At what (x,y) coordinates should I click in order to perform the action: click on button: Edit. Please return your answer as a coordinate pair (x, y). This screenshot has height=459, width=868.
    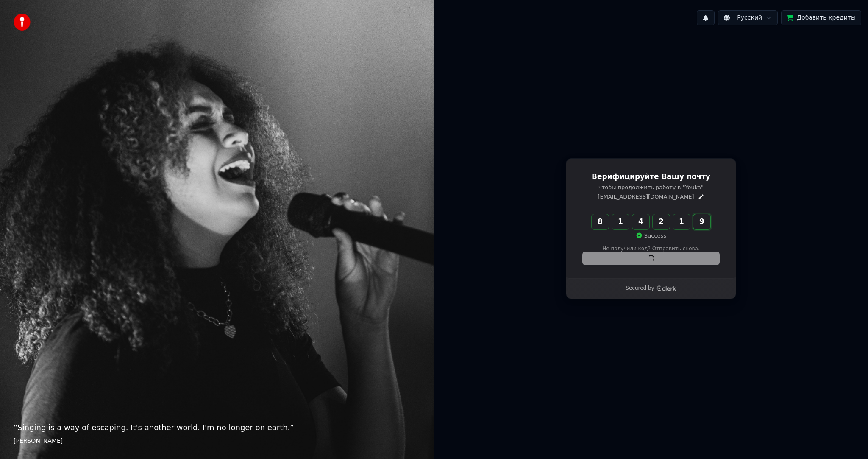
    Looking at the image, I should click on (701, 197).